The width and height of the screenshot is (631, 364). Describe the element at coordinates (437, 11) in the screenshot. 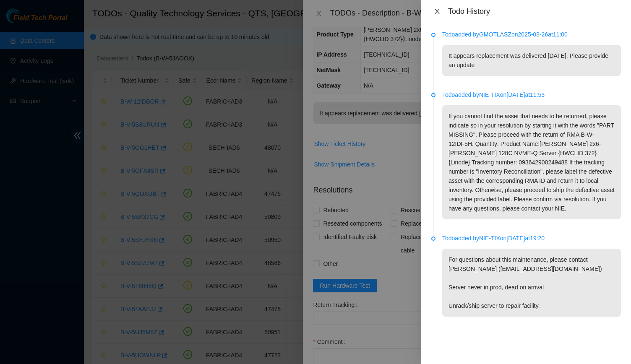

I see `button: Close` at that location.